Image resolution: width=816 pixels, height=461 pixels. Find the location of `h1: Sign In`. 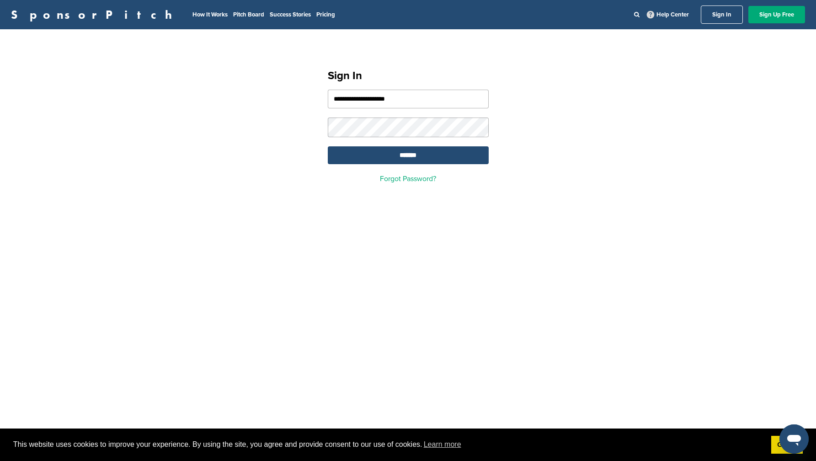

h1: Sign In is located at coordinates (408, 76).